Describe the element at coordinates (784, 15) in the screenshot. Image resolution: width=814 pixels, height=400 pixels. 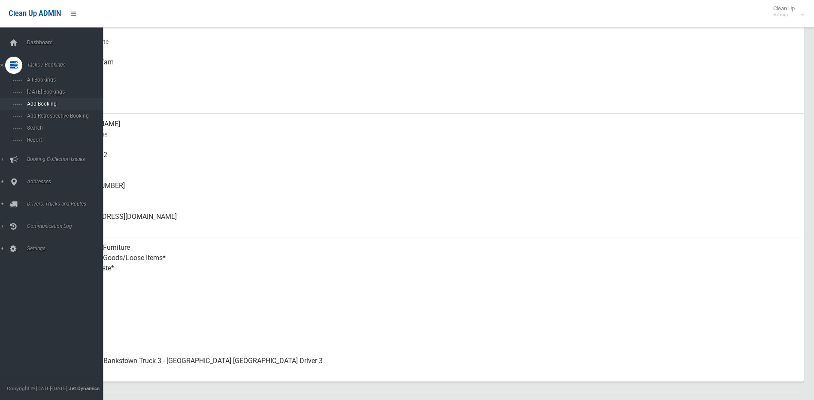
I see `small: Admin` at that location.